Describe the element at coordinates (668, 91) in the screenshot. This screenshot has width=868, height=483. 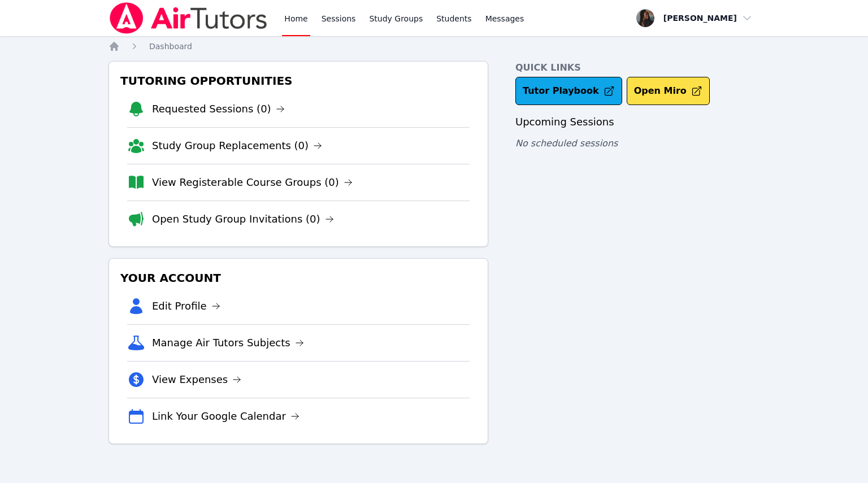
I see `button: Open Miro` at that location.